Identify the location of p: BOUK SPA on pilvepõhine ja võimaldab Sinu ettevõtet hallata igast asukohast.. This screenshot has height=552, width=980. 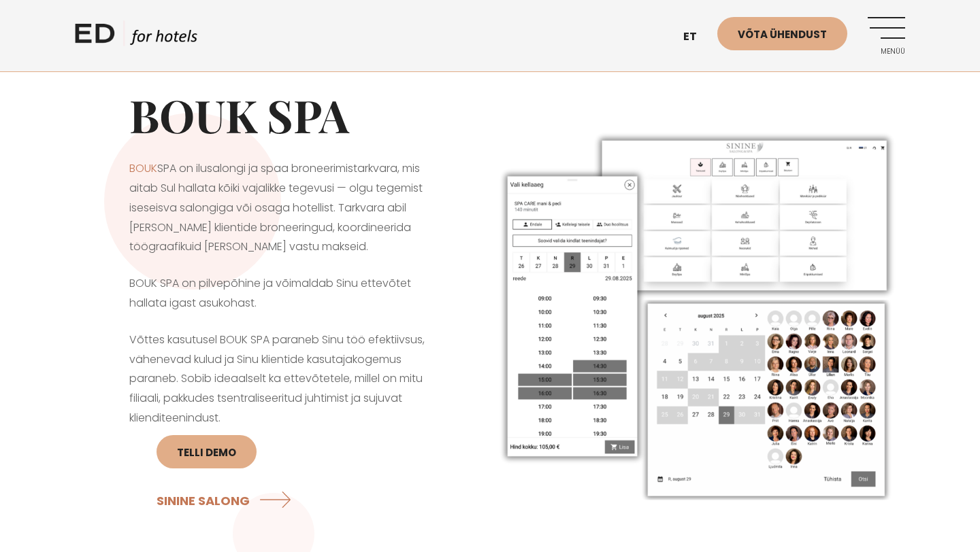
(282, 294).